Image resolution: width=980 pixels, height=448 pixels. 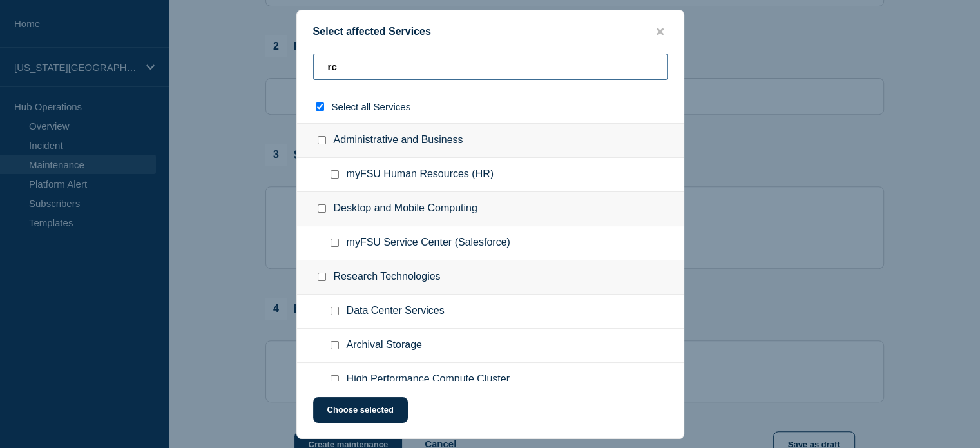 I want to click on input: select all checkbox, so click(x=319, y=106).